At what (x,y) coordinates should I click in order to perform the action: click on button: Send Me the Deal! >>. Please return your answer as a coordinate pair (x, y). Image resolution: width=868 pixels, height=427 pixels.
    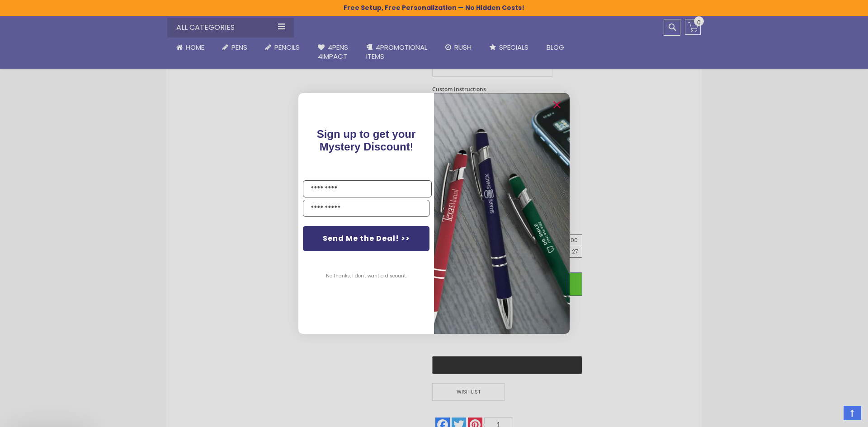
    Looking at the image, I should click on (366, 239).